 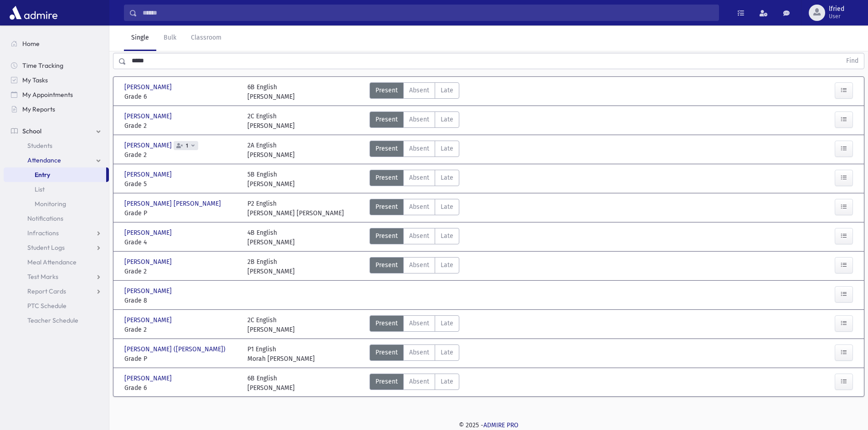 I want to click on span: Grade 4, so click(x=182, y=242).